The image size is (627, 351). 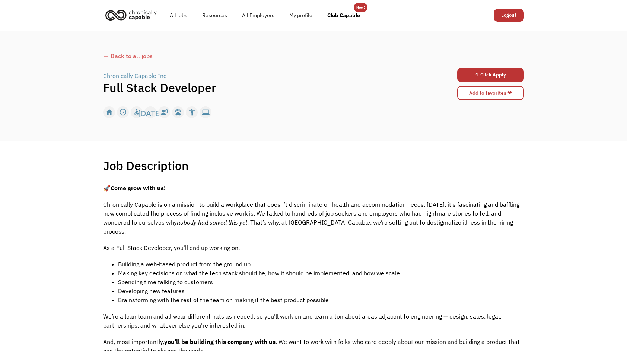 I want to click on li: Making key decisions on what the tech stack should be, how it should be implemented, and how we s..., so click(x=321, y=273).